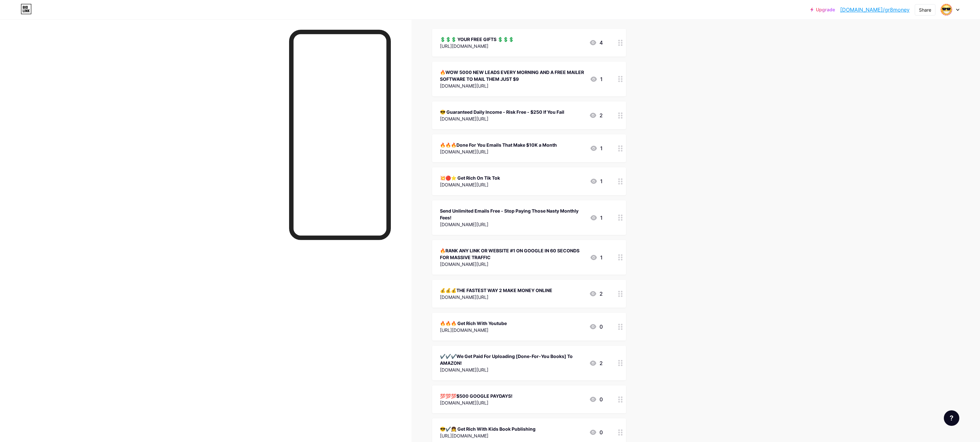 The height and width of the screenshot is (442, 980). Describe the element at coordinates (595, 42) in the screenshot. I see `div: 4` at that location.